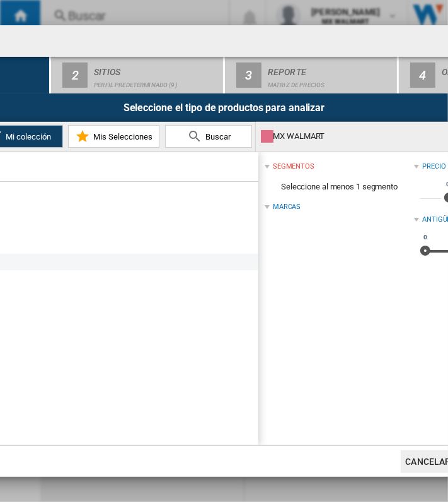  Describe the element at coordinates (114, 136) in the screenshot. I see `button: Mis Selecciones` at that location.